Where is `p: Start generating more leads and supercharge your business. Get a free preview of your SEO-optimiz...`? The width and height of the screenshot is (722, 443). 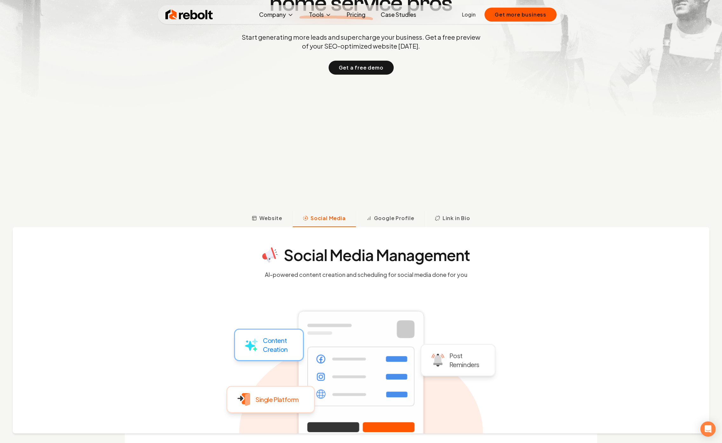 p: Start generating more leads and supercharge your business. Get a free preview of your SEO-optimiz... is located at coordinates (361, 42).